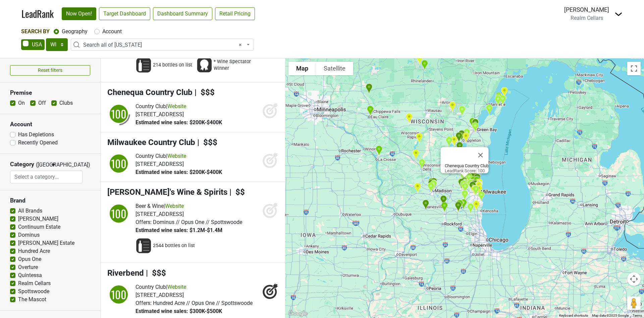  Describe the element at coordinates (125, 14) in the screenshot. I see `a: Target Dashboard` at that location.